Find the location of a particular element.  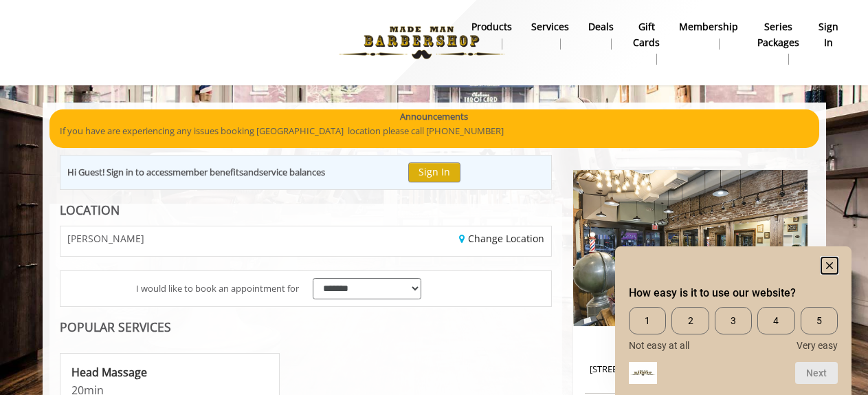

b: POPULAR SERVICES is located at coordinates (115, 326).